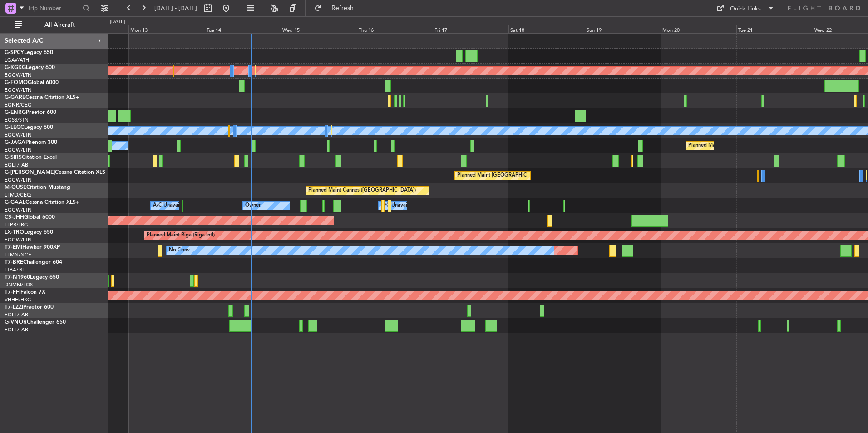  I want to click on div: Quick Links, so click(746, 9).